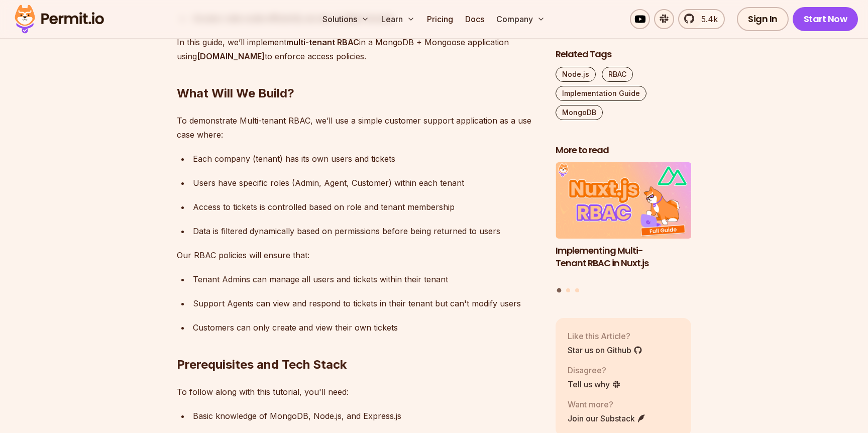 This screenshot has width=868, height=433. I want to click on div: Posts, so click(624, 229).